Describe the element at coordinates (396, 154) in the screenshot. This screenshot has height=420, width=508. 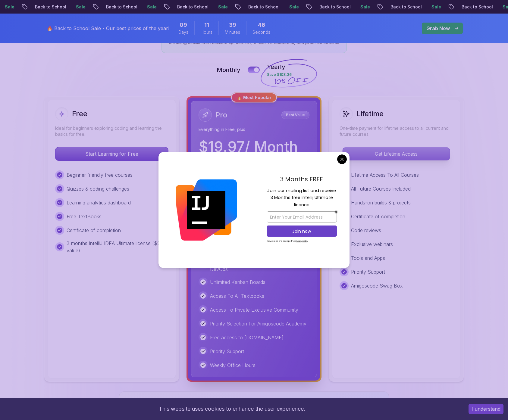
I see `button: Get Lifetime Access` at that location.